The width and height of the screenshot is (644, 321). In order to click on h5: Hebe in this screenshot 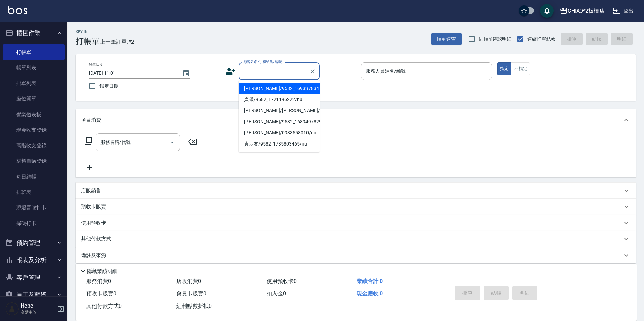, I will do `click(38, 306)`.